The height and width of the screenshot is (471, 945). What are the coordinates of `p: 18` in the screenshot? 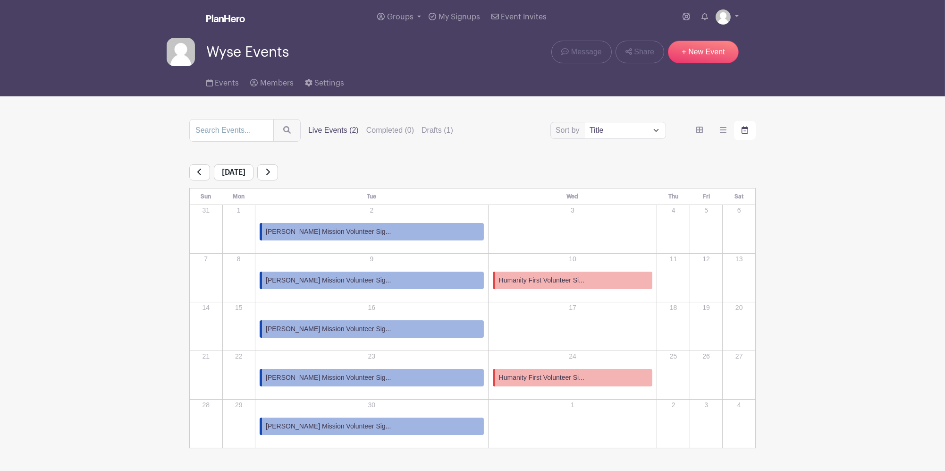 It's located at (673, 307).